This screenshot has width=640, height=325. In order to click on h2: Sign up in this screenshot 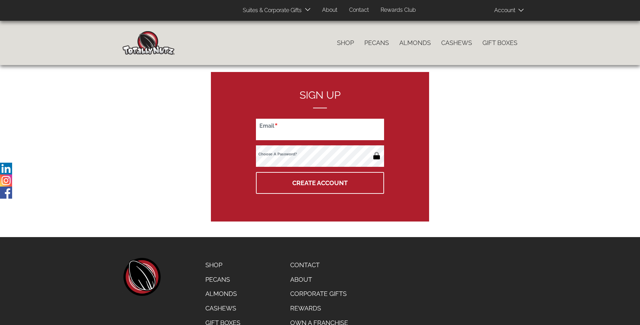, I will do `click(320, 99)`.